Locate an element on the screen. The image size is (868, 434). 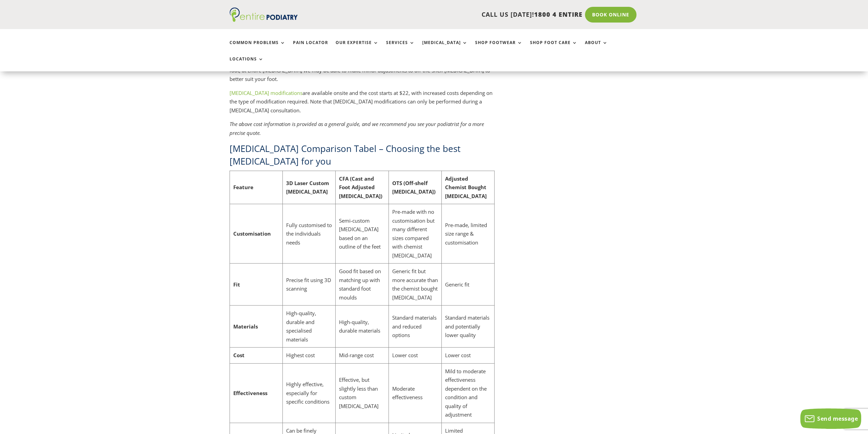
td: Mild to moderate effectiveness dependent on the condition and quality of adjustment is located at coordinates (468, 393).